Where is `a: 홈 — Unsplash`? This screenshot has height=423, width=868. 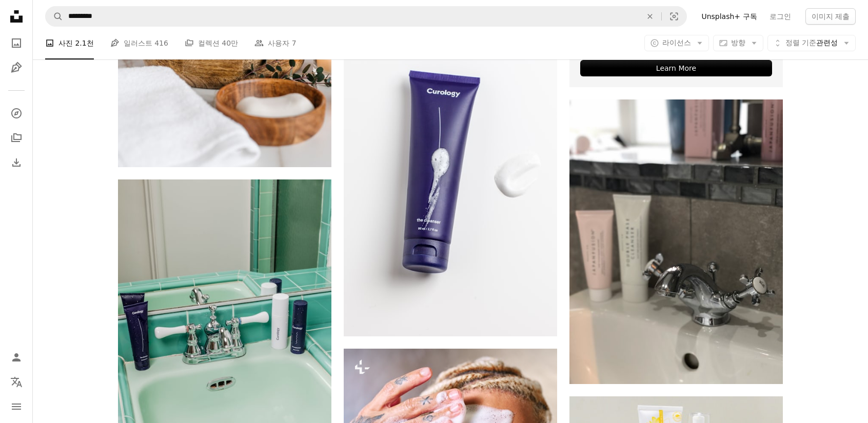
a: 홈 — Unsplash is located at coordinates (16, 18).